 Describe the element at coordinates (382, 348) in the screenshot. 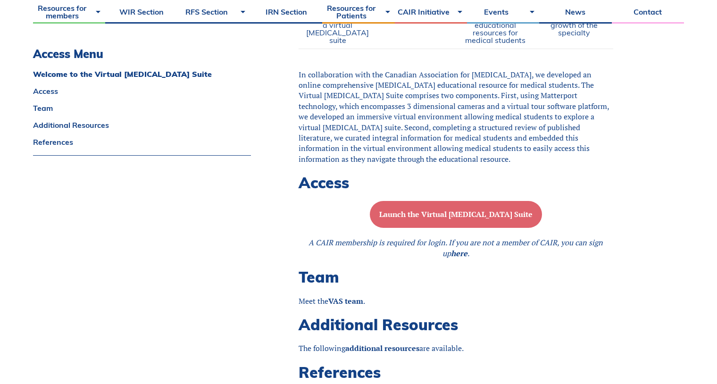

I see `a: additional resources` at that location.